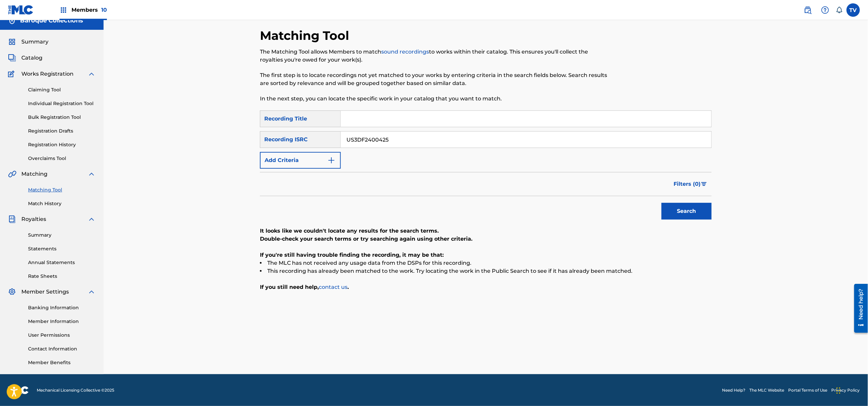 The image size is (868, 406). What do you see at coordinates (434, 79) in the screenshot?
I see `p: The first step is to locate recordings not yet matched to your works by entering criteria in the ...` at bounding box center [434, 79].